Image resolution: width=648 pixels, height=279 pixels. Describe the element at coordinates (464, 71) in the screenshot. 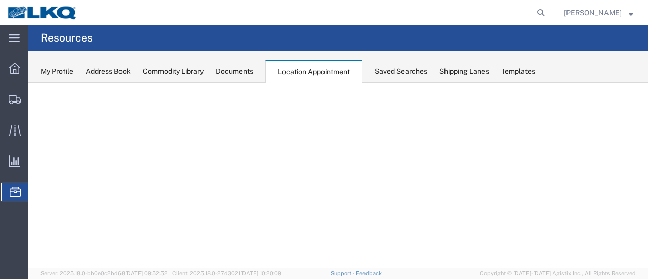

I see `div: Shipping Lanes` at that location.